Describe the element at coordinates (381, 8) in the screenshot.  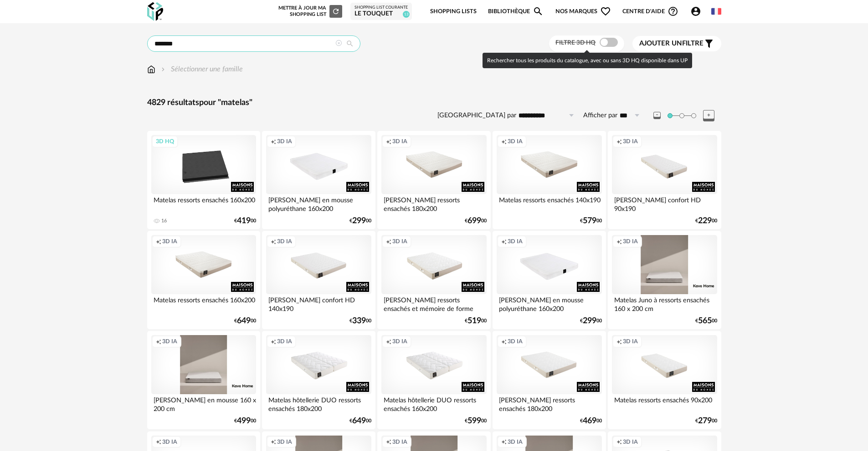
I see `div: Shopping List courante` at that location.